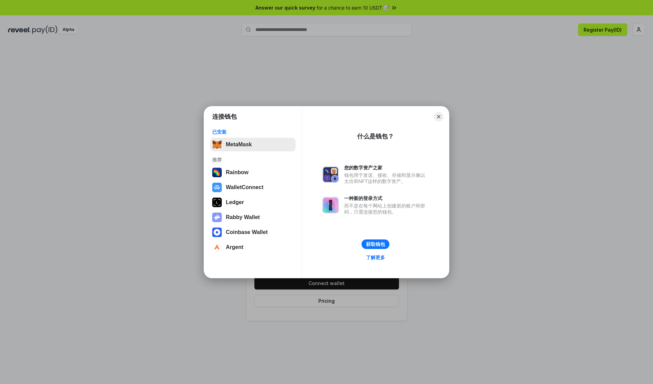 The width and height of the screenshot is (653, 384). What do you see at coordinates (386, 168) in the screenshot?
I see `div: 您的数字资产之家` at bounding box center [386, 168].